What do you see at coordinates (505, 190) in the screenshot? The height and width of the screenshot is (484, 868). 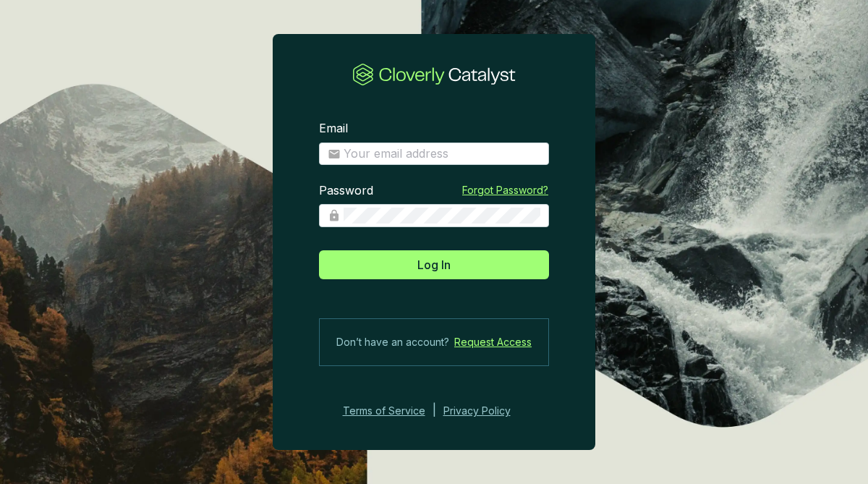 I see `a: Forgot Password?` at bounding box center [505, 190].